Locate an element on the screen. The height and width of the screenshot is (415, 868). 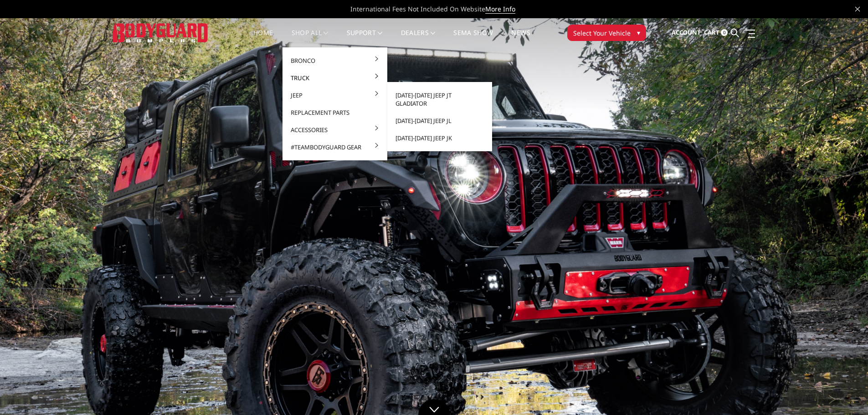
button: 4 of 5 is located at coordinates (830, 278).